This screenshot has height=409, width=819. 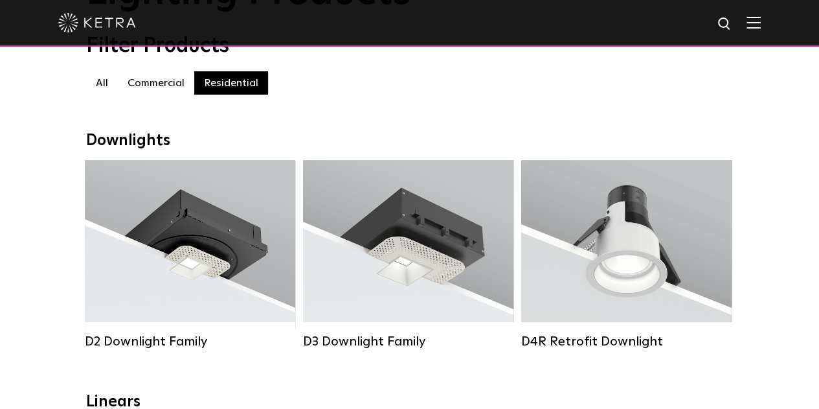 I want to click on img: search icon, so click(x=725, y=24).